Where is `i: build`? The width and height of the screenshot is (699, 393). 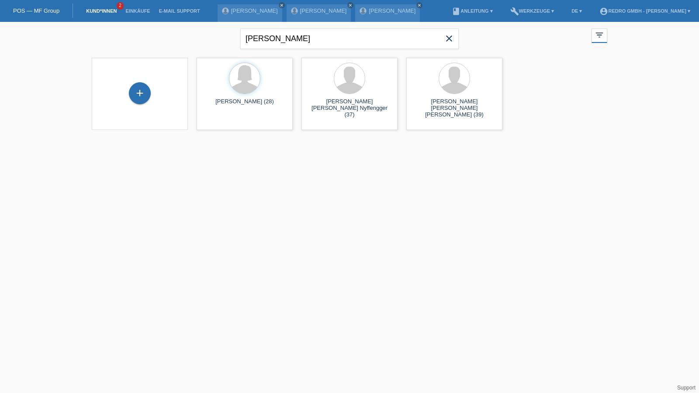 i: build is located at coordinates (515, 11).